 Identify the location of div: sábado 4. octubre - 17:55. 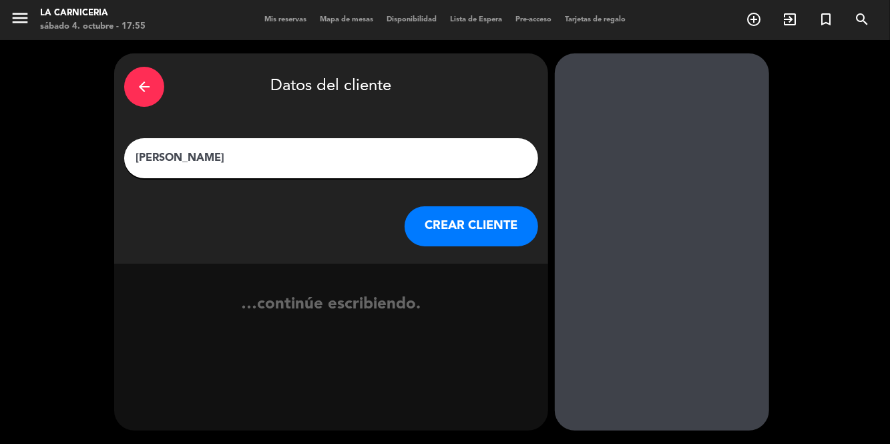
(93, 27).